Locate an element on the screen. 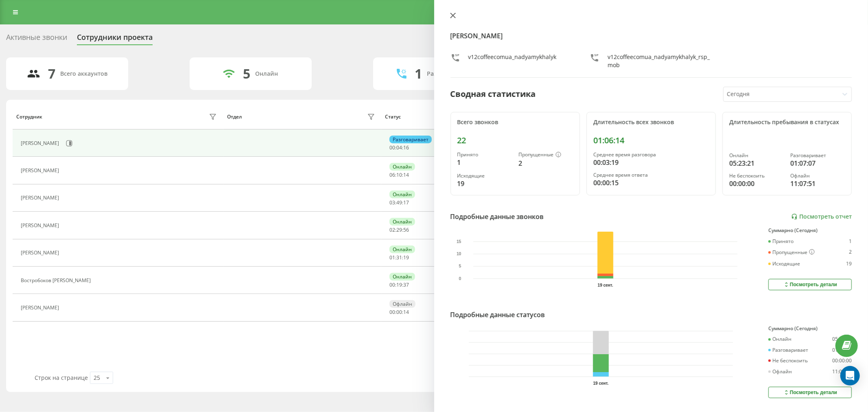 This screenshot has width=868, height=412. div: Подробные данные статусов is located at coordinates (497, 315).